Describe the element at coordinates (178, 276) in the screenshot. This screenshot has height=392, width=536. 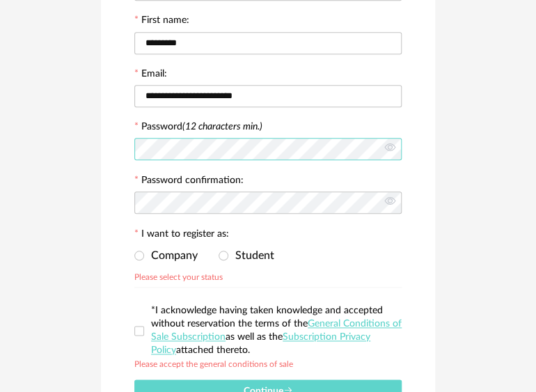
I see `div: Please select your status` at that location.